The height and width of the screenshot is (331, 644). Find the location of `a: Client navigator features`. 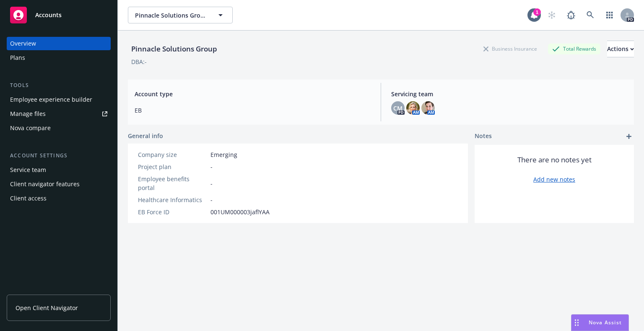

a: Client navigator features is located at coordinates (58, 184).